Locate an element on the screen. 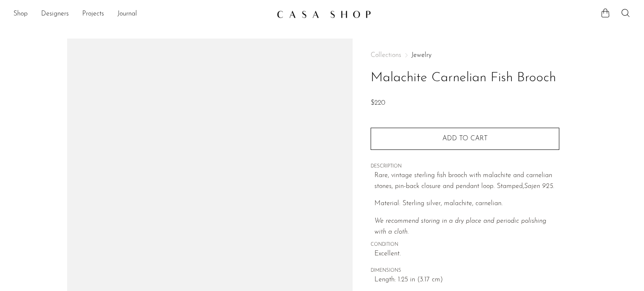 The image size is (644, 291). p: Material: Sterling silver, malachite, carnelian. is located at coordinates (467, 204).